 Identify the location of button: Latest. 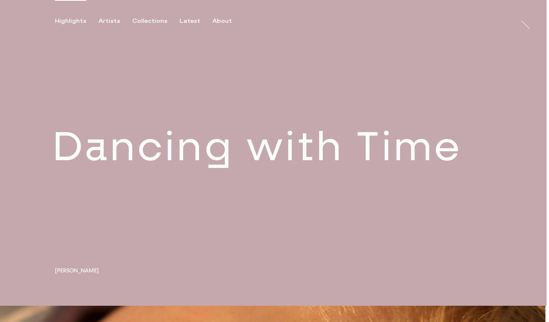
(196, 21).